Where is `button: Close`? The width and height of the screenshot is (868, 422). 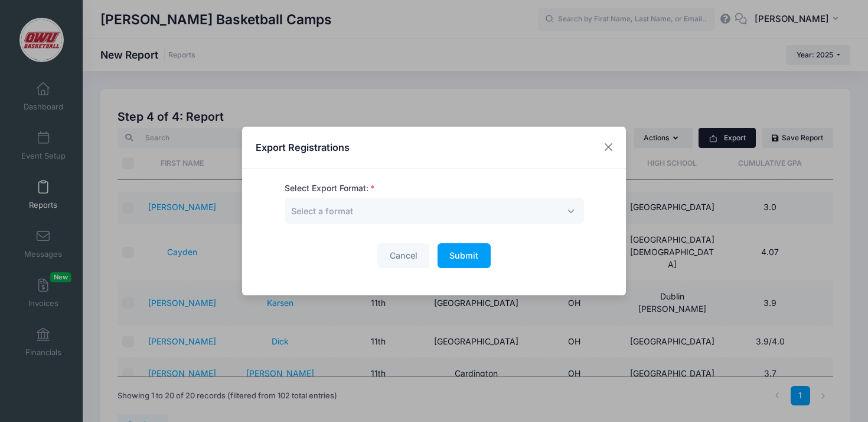 button: Close is located at coordinates (609, 147).